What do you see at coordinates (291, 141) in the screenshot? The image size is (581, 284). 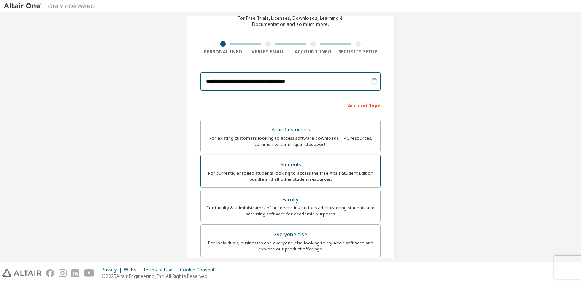 I see `div: For existing customers looking to access software downloads, HPC resources, community, trainings ...` at bounding box center [291, 141].